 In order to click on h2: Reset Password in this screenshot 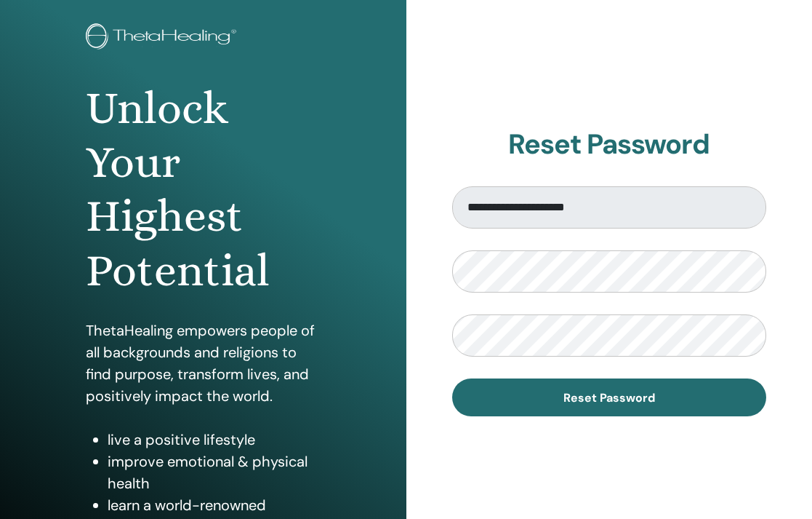, I will do `click(610, 145)`.